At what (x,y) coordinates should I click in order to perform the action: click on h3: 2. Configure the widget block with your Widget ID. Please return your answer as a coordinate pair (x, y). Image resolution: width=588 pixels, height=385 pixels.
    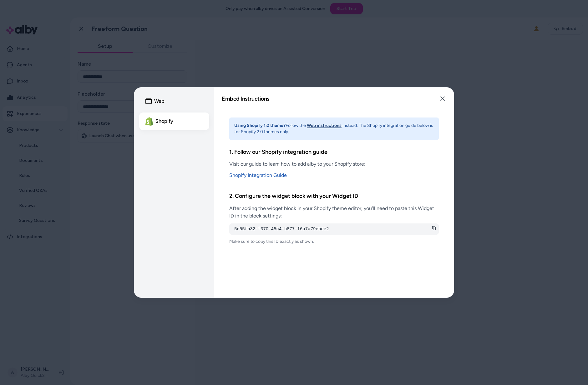
    Looking at the image, I should click on (334, 196).